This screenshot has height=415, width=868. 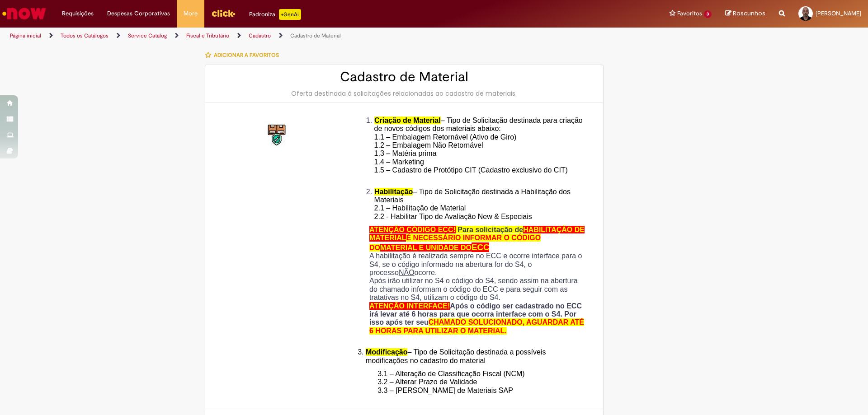 What do you see at coordinates (477, 234) in the screenshot?
I see `span: HABILITAÇÃO DE MATERIAL` at bounding box center [477, 234].